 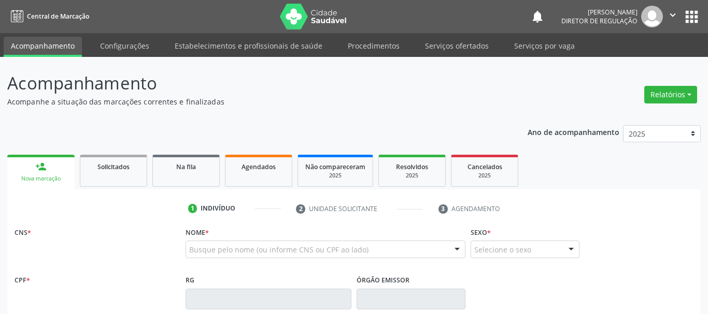 What do you see at coordinates (537, 17) in the screenshot?
I see `button: notifications` at bounding box center [537, 17].